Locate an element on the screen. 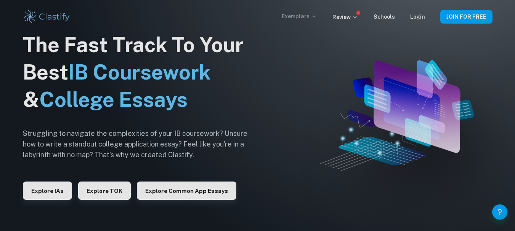 The image size is (515, 231). a: JOIN FOR FREE is located at coordinates (466, 17).